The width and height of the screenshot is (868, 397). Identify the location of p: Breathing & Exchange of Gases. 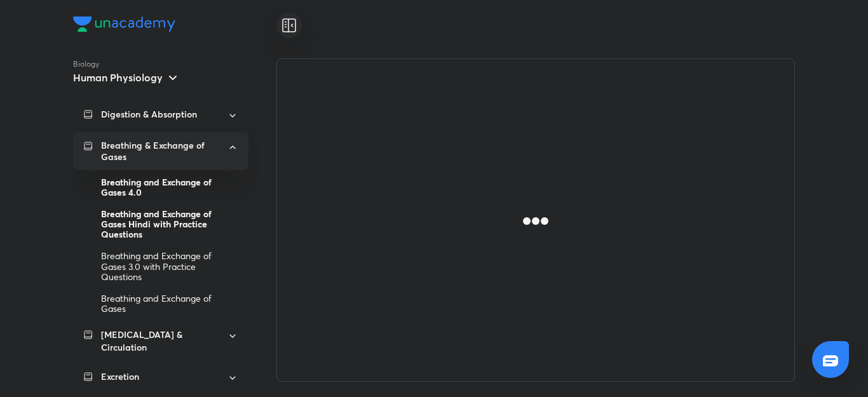
(160, 151).